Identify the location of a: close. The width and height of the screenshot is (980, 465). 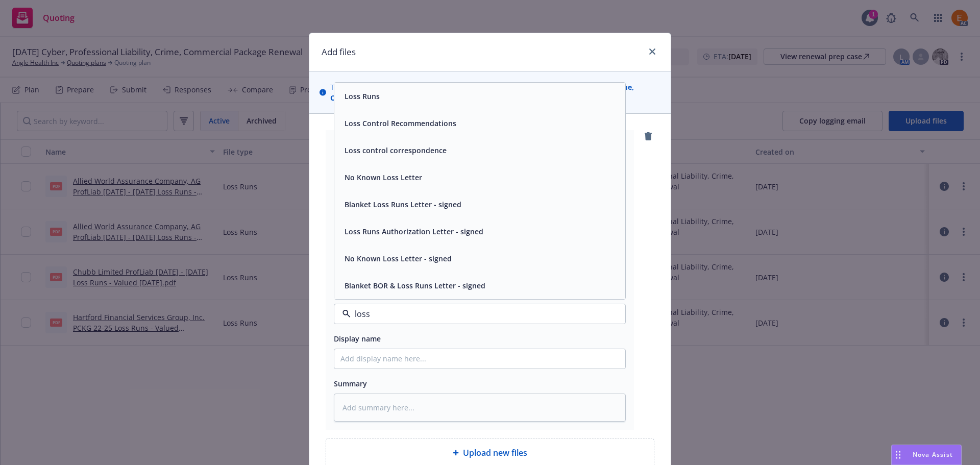
(653, 52).